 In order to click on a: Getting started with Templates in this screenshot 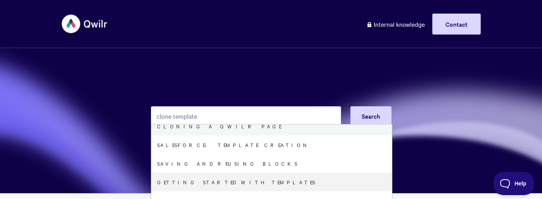, I will do `click(272, 182)`.